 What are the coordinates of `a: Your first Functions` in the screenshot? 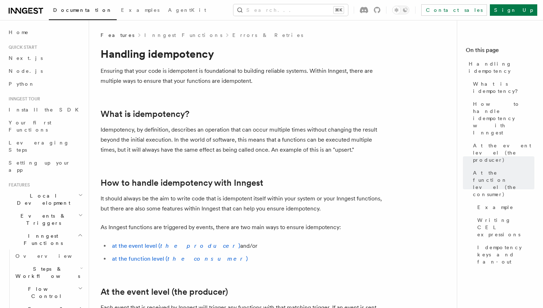 It's located at (45, 126).